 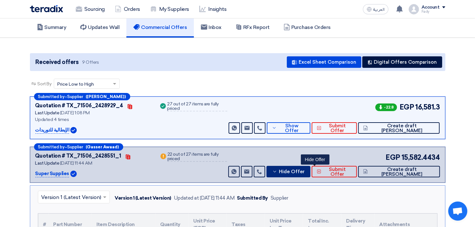 I want to click on a: My Suppliers, so click(x=170, y=9).